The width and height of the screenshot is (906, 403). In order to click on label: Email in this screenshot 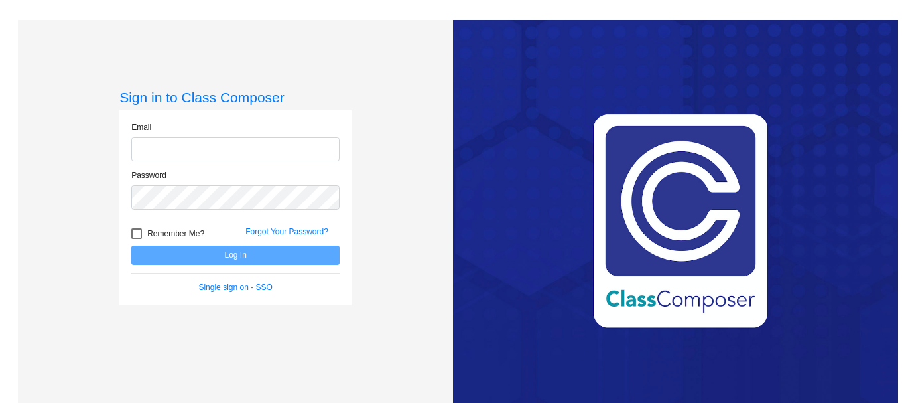, I will do `click(141, 127)`.